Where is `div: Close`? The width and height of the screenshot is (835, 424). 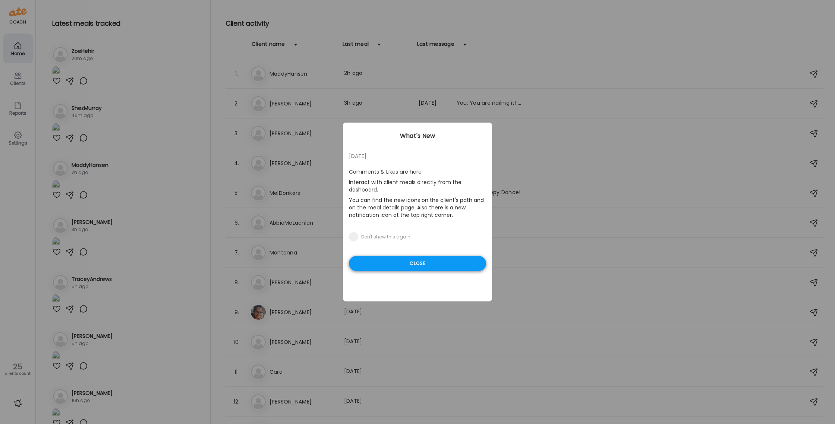
div: Close is located at coordinates (418, 264).